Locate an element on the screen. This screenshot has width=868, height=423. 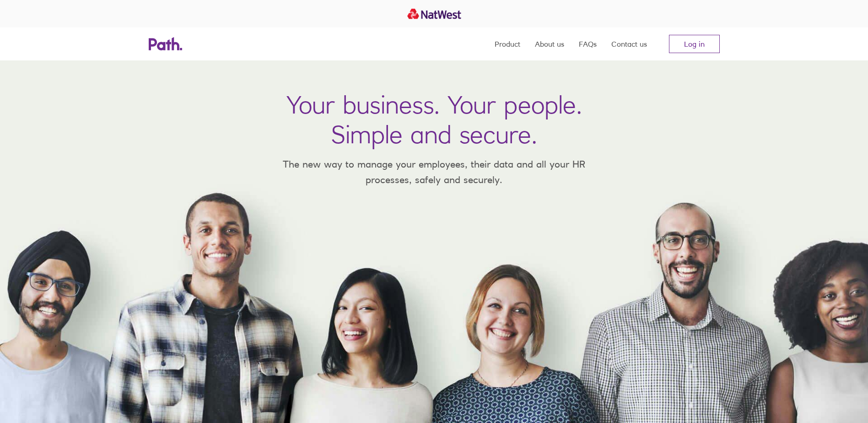
a: Contact us is located at coordinates (629, 44).